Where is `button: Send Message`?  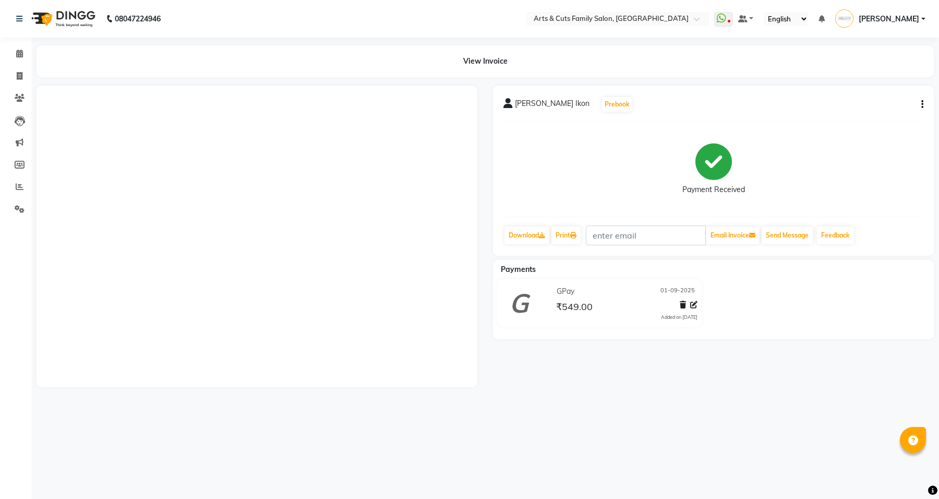
button: Send Message is located at coordinates (787, 235).